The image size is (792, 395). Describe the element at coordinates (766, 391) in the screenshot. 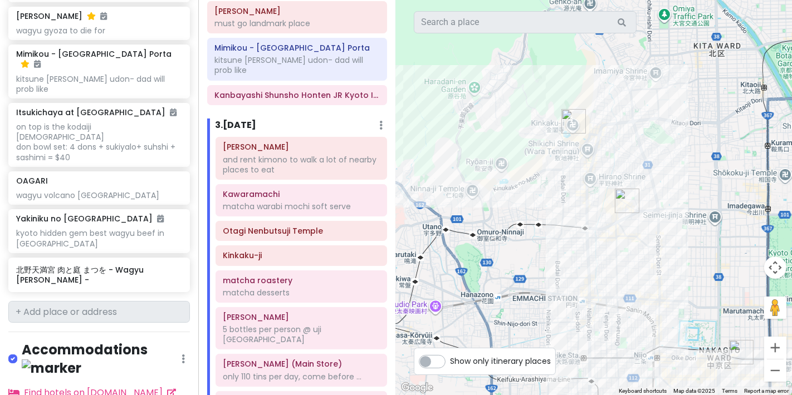

I see `a: Report a map error` at that location.